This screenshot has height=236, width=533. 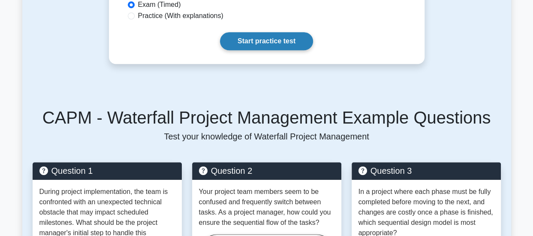 I want to click on p: Test your knowledge of Waterfall Project Management, so click(x=267, y=136).